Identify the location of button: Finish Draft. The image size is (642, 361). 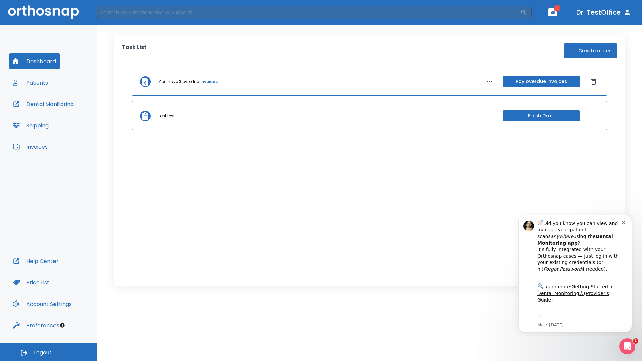
(542, 116).